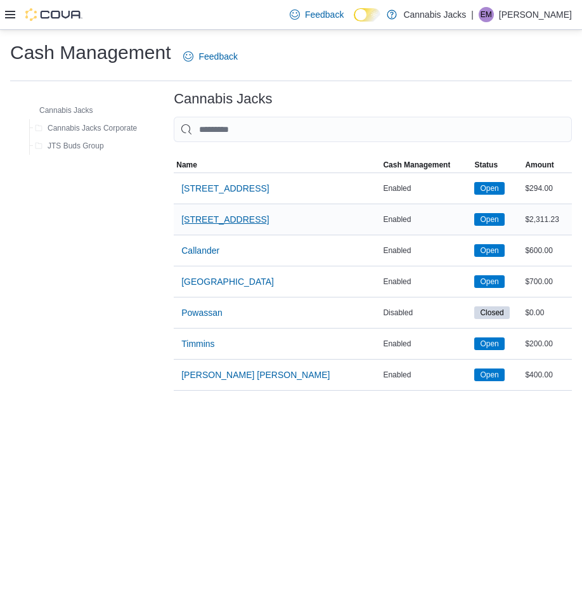  Describe the element at coordinates (186, 165) in the screenshot. I see `span: Name` at that location.